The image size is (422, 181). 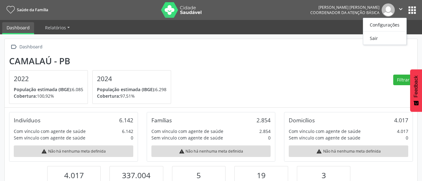 I want to click on img: img, so click(x=388, y=10).